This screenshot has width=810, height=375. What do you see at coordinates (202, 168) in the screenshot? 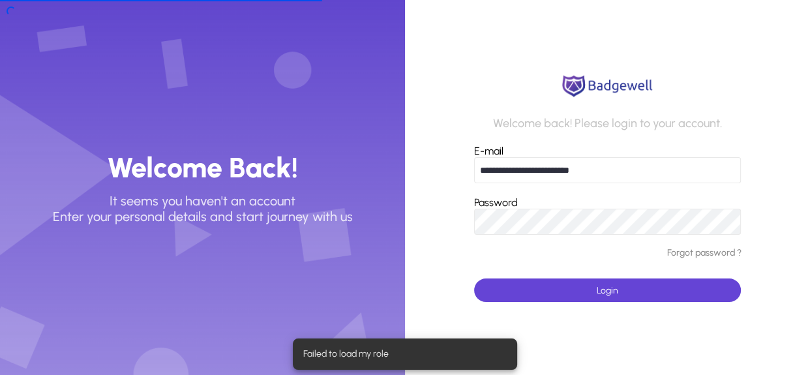
I see `h3: Welcome Back!` at bounding box center [202, 168].